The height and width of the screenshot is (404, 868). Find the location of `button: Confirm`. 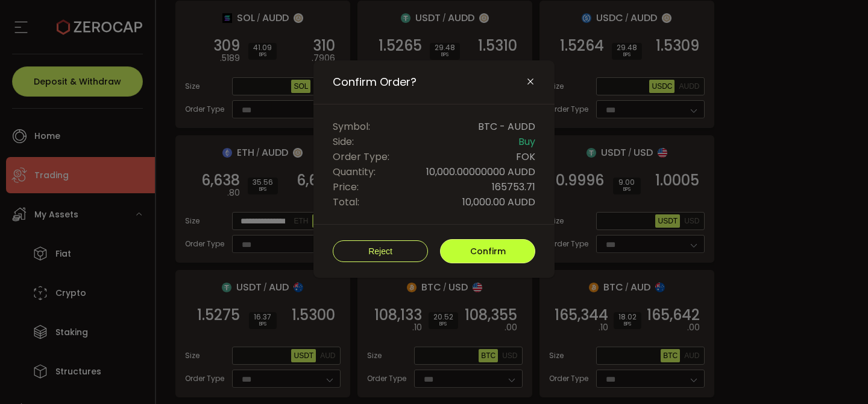

button: Confirm is located at coordinates (488, 251).